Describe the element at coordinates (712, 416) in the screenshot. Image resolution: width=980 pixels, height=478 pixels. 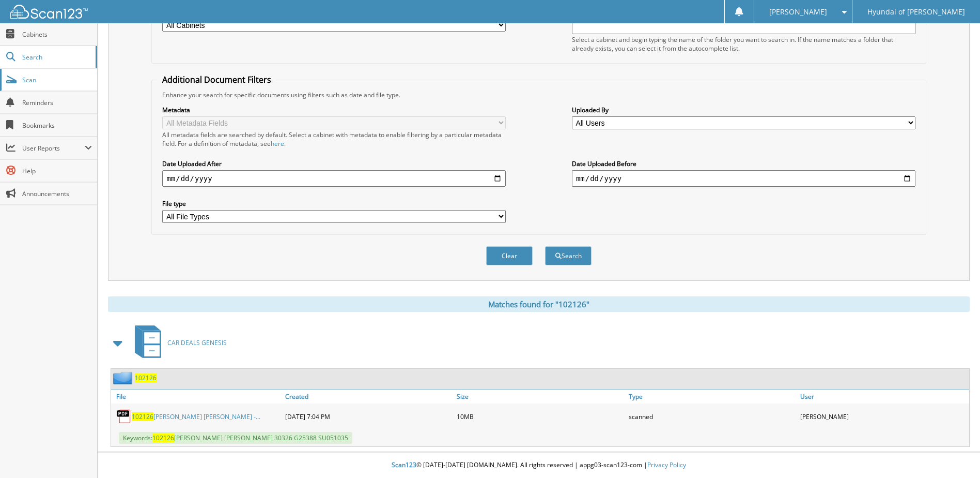
I see `div: scanned` at that location.